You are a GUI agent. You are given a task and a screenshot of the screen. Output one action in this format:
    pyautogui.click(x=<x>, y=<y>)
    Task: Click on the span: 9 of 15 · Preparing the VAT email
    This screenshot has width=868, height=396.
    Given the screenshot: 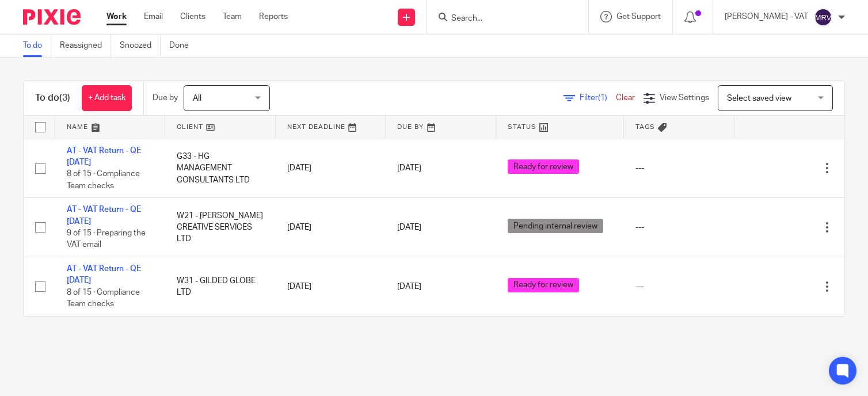 What is the action you would take?
    pyautogui.click(x=106, y=239)
    